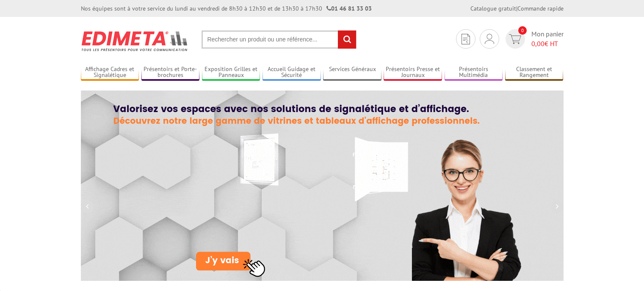 The height and width of the screenshot is (291, 644). I want to click on span: Mon panier, so click(548, 39).